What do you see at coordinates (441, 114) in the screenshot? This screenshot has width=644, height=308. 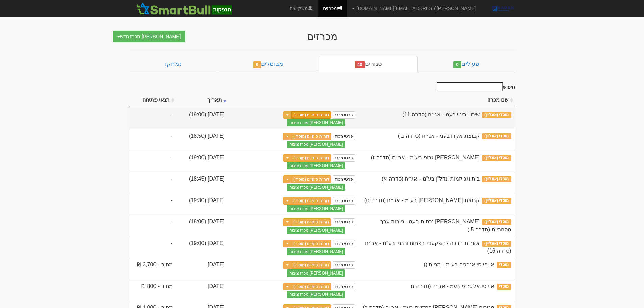 I see `span: שיכון ובינוי בעמ - אג״ח (סדרה 11)` at bounding box center [441, 114].